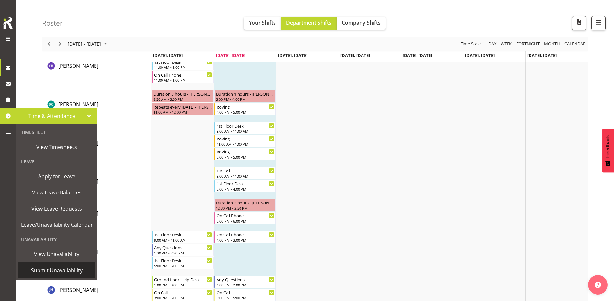 The width and height of the screenshot is (614, 301). Describe the element at coordinates (97, 67) in the screenshot. I see `td: Chris Broad resource` at that location.